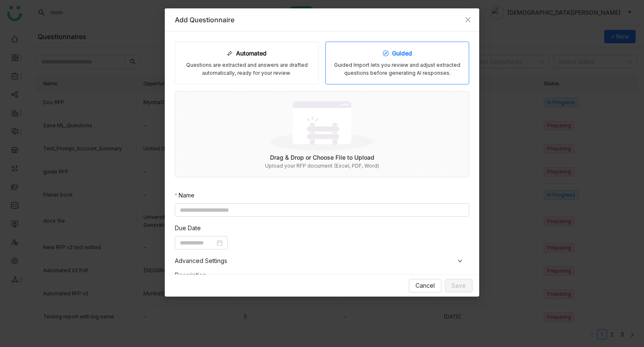  What do you see at coordinates (459, 286) in the screenshot?
I see `button: Save` at bounding box center [459, 286].